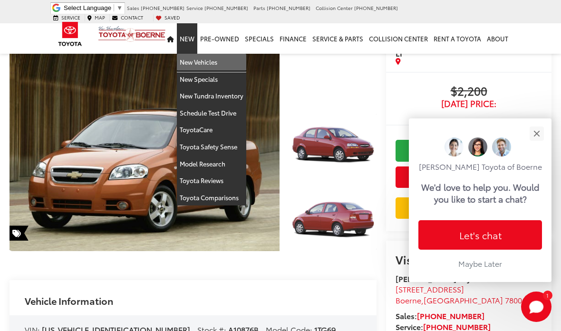  I want to click on a: Select Language​, so click(93, 8).